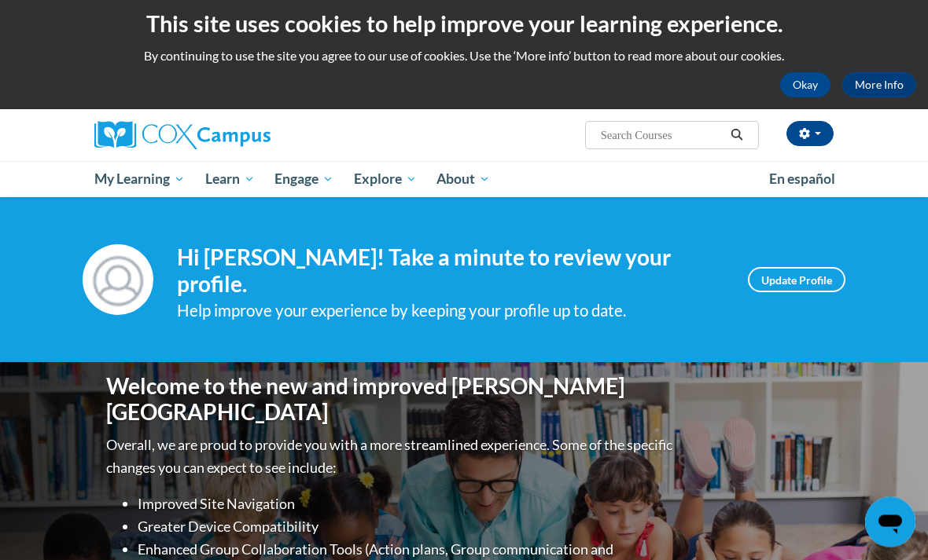 Image resolution: width=928 pixels, height=560 pixels. What do you see at coordinates (407, 504) in the screenshot?
I see `li: Improved Site Navigation` at bounding box center [407, 504].